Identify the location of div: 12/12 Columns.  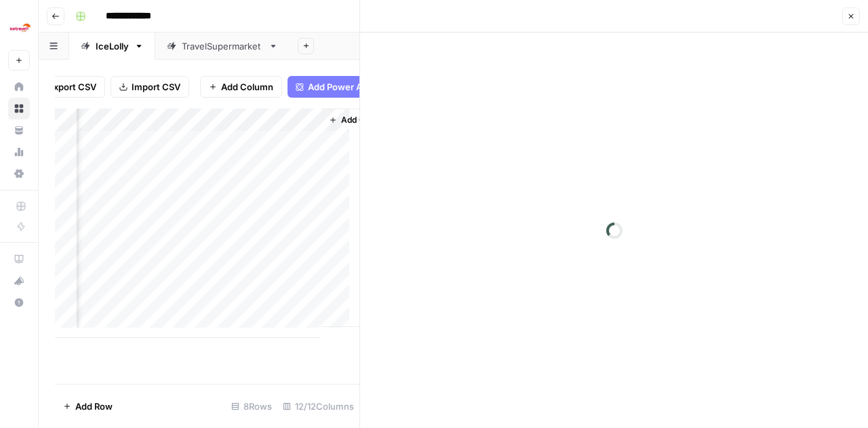
(318, 406).